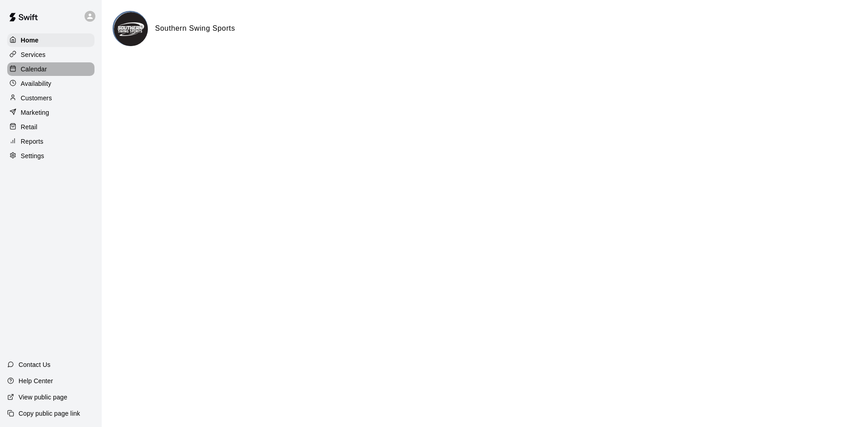  What do you see at coordinates (34, 69) in the screenshot?
I see `p: Calendar` at bounding box center [34, 69].